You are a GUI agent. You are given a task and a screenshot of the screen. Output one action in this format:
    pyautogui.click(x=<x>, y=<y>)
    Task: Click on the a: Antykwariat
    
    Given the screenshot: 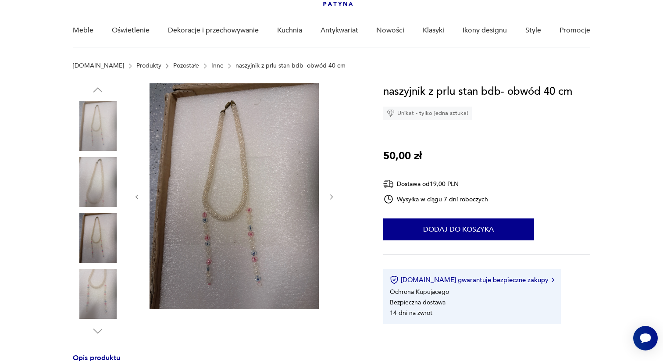 What is the action you would take?
    pyautogui.click(x=340, y=30)
    